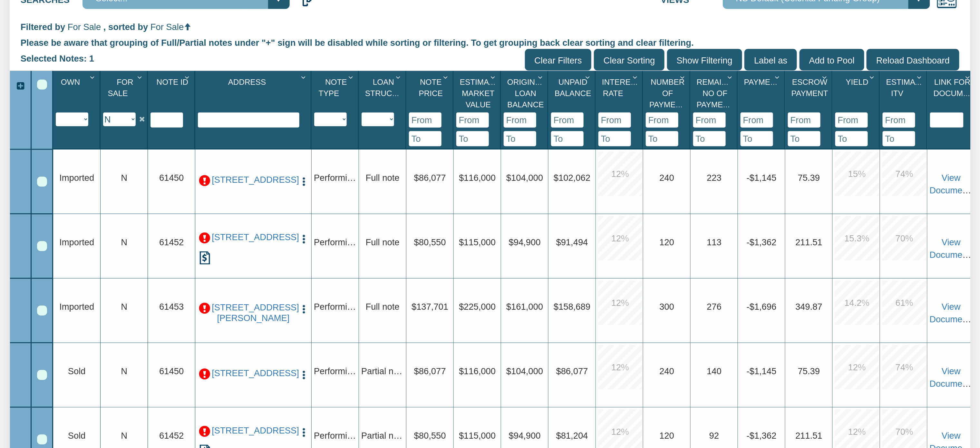  I want to click on span: Filtered by, so click(43, 27).